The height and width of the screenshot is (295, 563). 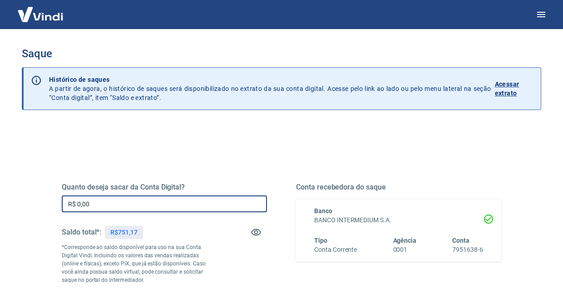 I want to click on h6: 7951638-6, so click(x=468, y=249).